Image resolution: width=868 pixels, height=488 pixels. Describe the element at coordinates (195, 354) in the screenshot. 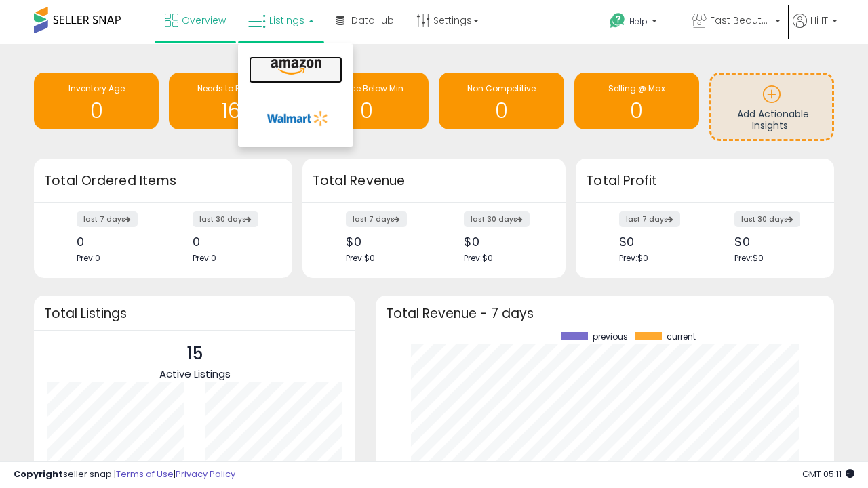

I see `p: 15` at that location.